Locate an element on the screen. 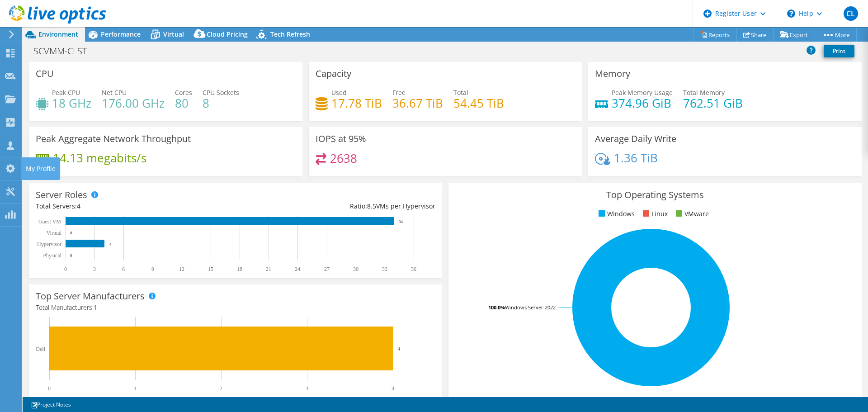 Image resolution: width=868 pixels, height=412 pixels. h4: 36.67 TiB is located at coordinates (418, 103).